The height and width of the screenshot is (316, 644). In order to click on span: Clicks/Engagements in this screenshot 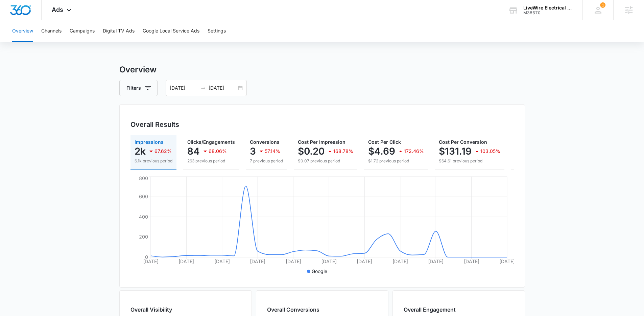, I will do `click(211, 142)`.